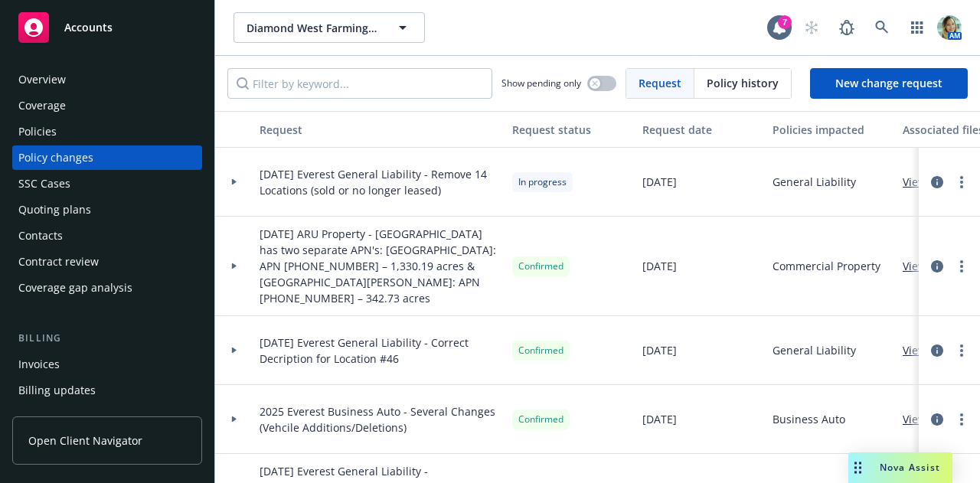 This screenshot has height=483, width=980. What do you see at coordinates (900, 468) in the screenshot?
I see `button: Nova Assist` at bounding box center [900, 468].